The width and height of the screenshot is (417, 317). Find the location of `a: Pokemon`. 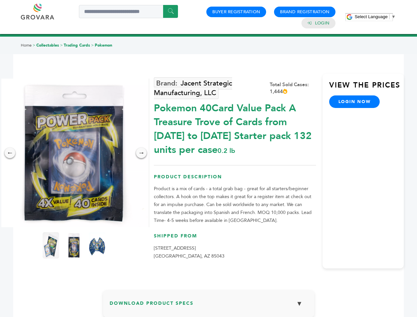

a: Pokemon is located at coordinates (103, 45).